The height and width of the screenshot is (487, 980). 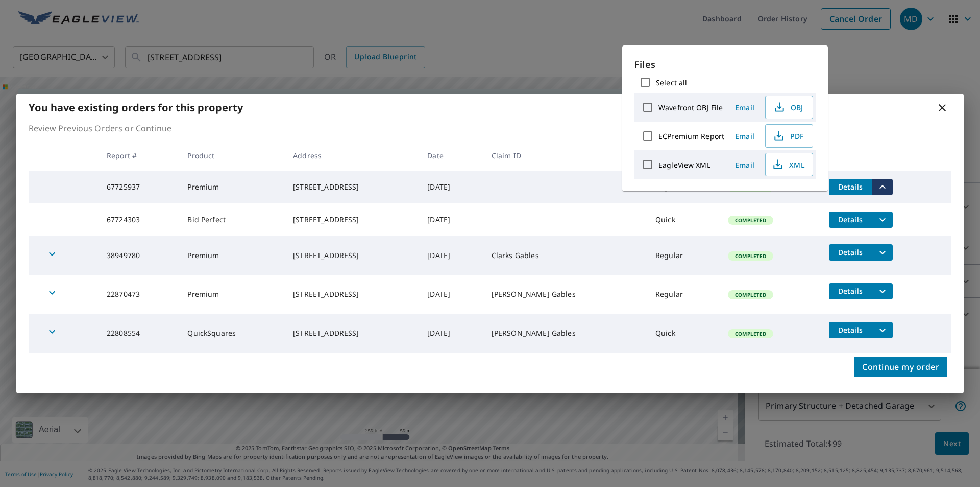 I want to click on button: detailsBtn-22870473, so click(x=851, y=291).